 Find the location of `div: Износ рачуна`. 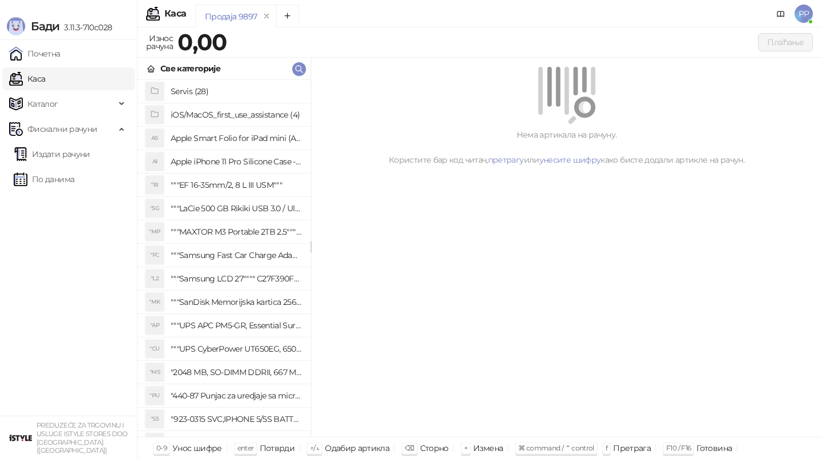

div: Износ рачуна is located at coordinates (159, 42).